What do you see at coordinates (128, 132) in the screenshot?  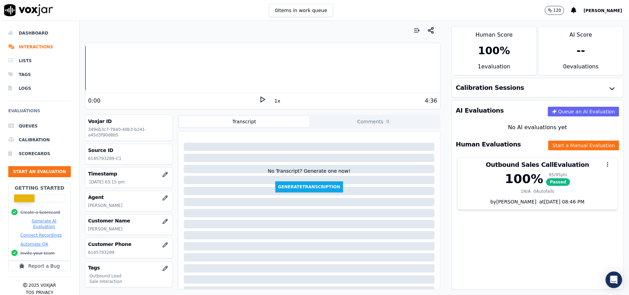 I see `p: 349eb3c7-7840-40b3-b241-a45d3f90d8b5` at bounding box center [128, 132].